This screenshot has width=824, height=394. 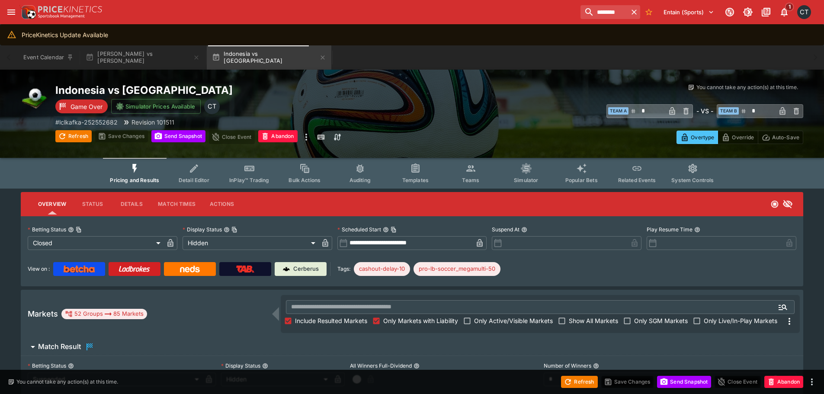 I want to click on button: Betting StatusCopy To Clipboard, so click(x=71, y=230).